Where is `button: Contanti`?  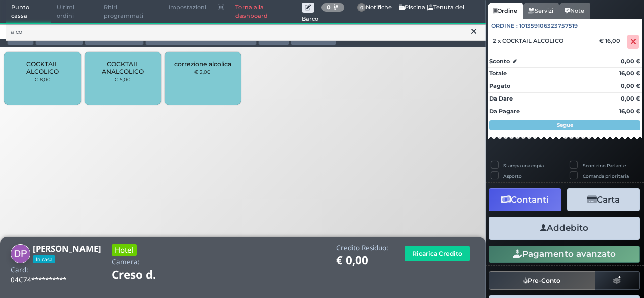
button: Contanti is located at coordinates (525, 200).